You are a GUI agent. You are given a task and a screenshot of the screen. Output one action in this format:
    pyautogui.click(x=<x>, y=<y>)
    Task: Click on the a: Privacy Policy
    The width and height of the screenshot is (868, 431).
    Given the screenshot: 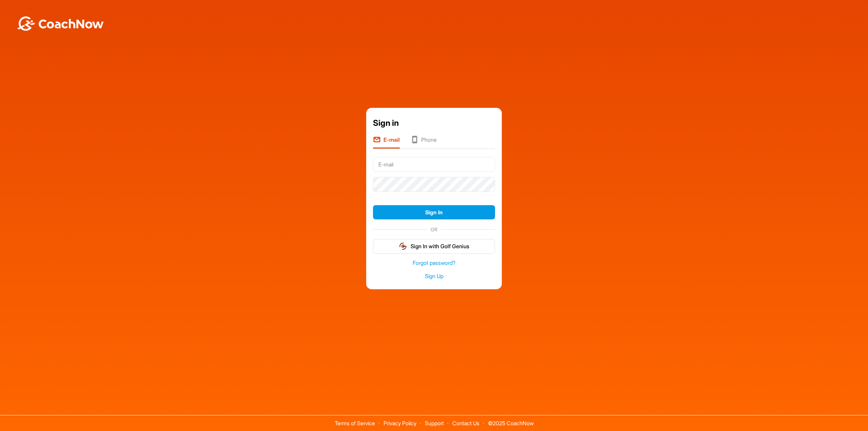 What is the action you would take?
    pyautogui.click(x=400, y=423)
    